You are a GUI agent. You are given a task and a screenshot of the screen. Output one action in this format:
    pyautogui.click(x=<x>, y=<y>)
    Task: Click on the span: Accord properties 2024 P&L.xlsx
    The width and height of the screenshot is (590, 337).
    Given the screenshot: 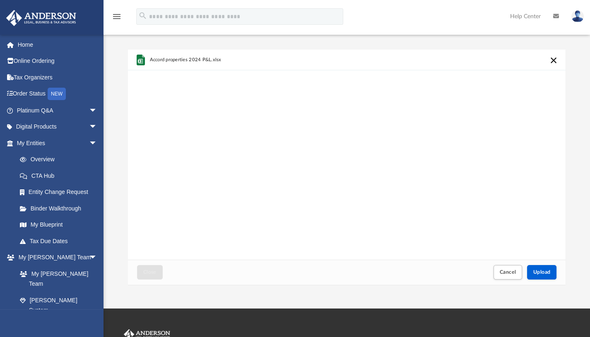 What is the action you would take?
    pyautogui.click(x=185, y=60)
    